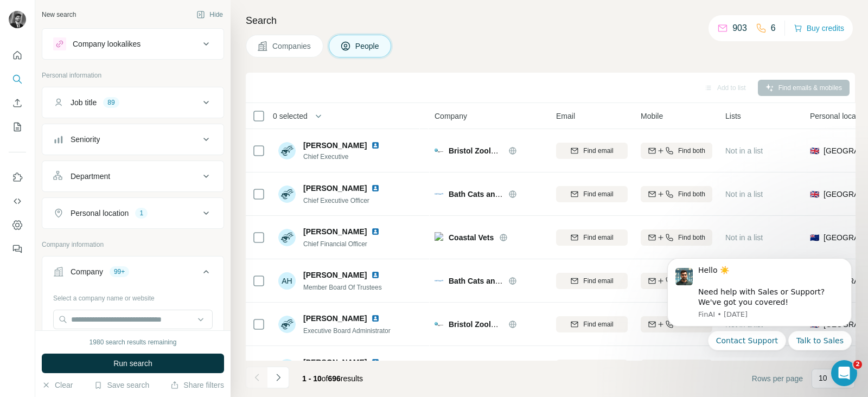  What do you see at coordinates (169, 92) in the screenshot?
I see `button: Quick reply: Talk to Sales` at bounding box center [169, 92].